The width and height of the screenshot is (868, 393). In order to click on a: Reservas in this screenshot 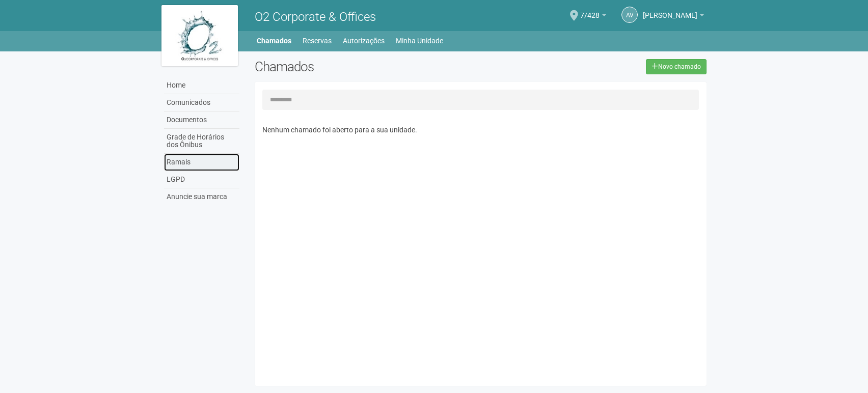, I will do `click(317, 41)`.